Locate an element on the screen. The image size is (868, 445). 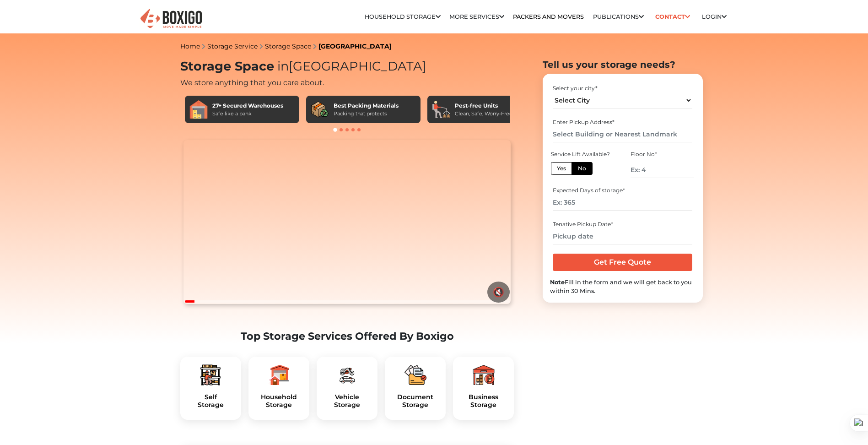
h5: Household Storage is located at coordinates (279, 401).